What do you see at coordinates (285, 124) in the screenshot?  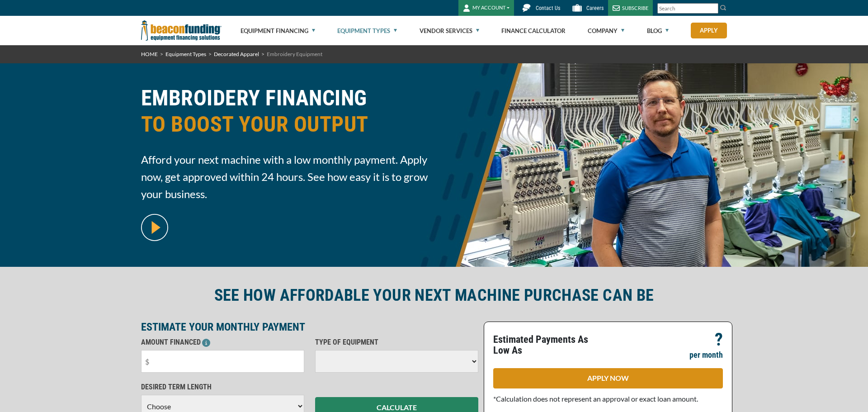 I see `span: TO BOOST YOUR OUTPUT` at bounding box center [285, 124].